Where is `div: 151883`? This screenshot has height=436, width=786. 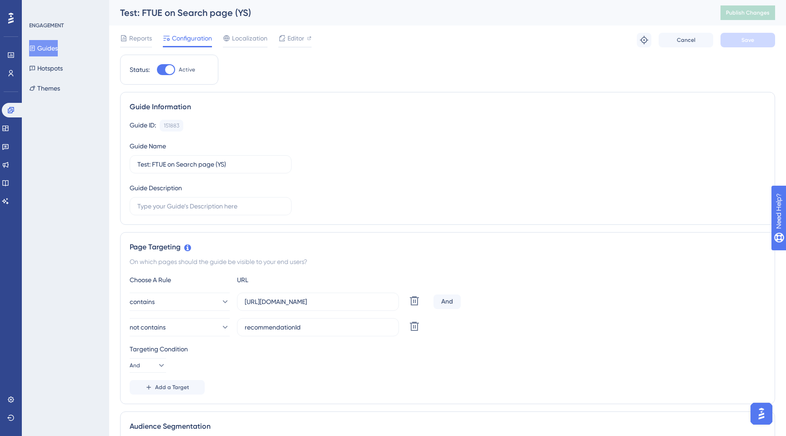 div: 151883 is located at coordinates (171, 125).